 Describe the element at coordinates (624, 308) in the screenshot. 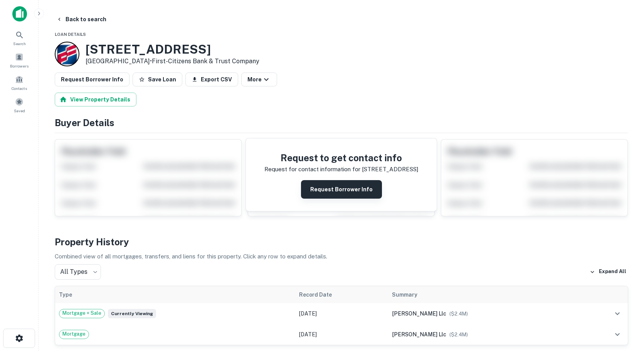

I see `div: Chat Widget` at that location.